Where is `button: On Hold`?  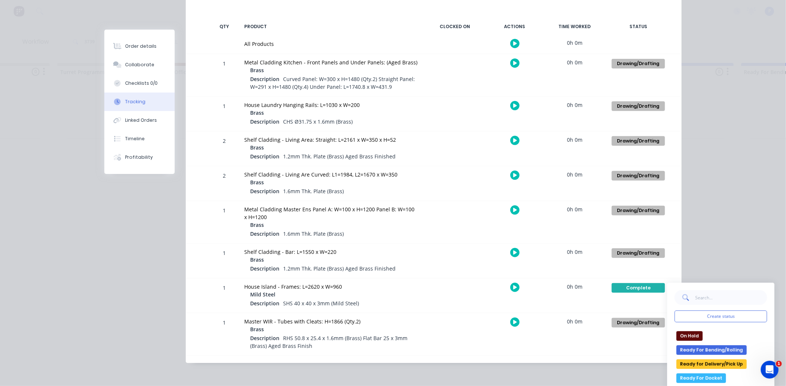
button: On Hold is located at coordinates (690, 336).